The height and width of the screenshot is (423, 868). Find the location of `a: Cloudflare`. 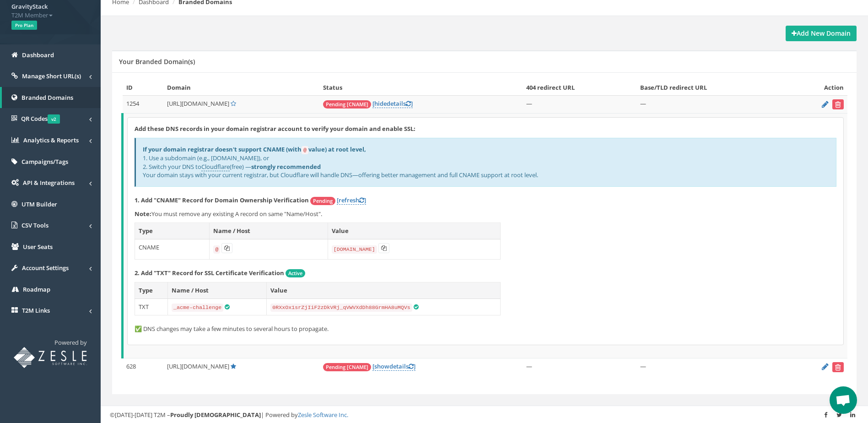

a: Cloudflare is located at coordinates (215, 167).